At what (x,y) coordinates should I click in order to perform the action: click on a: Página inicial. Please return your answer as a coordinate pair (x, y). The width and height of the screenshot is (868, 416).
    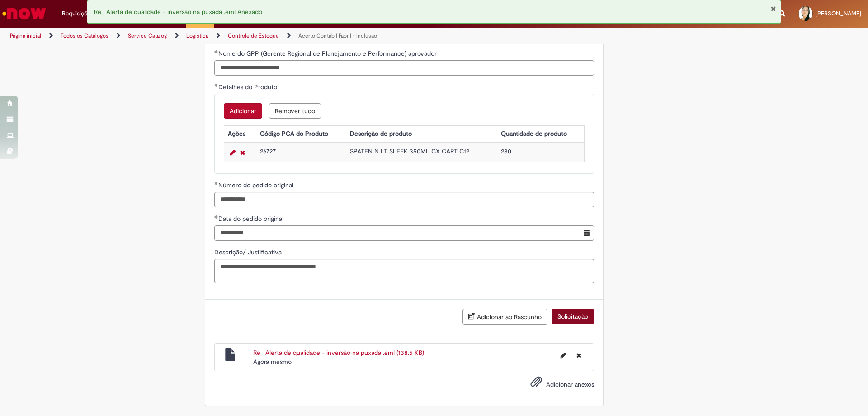
    Looking at the image, I should click on (25, 36).